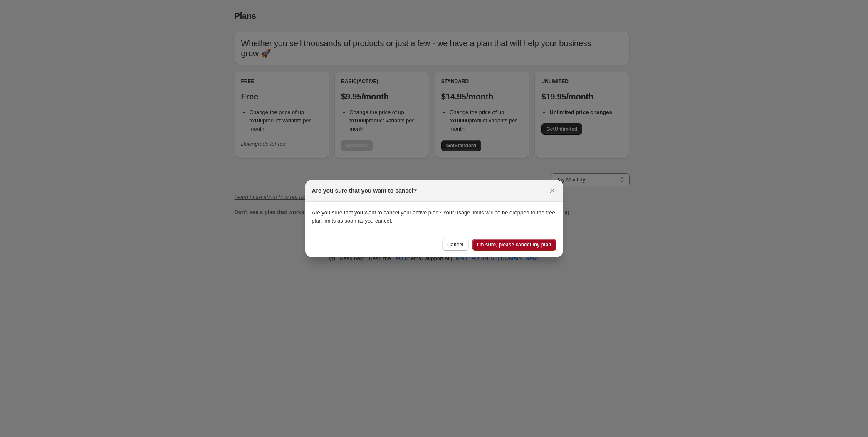 Image resolution: width=868 pixels, height=437 pixels. Describe the element at coordinates (455, 245) in the screenshot. I see `button: Cancel` at that location.